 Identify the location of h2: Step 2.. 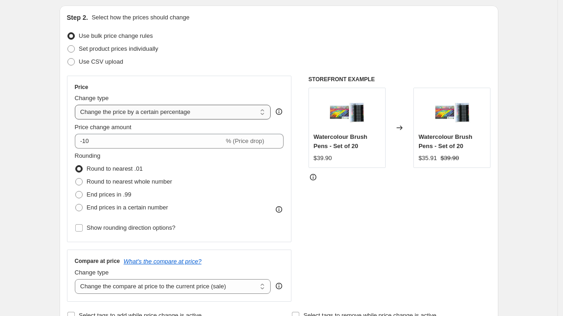
(78, 18).